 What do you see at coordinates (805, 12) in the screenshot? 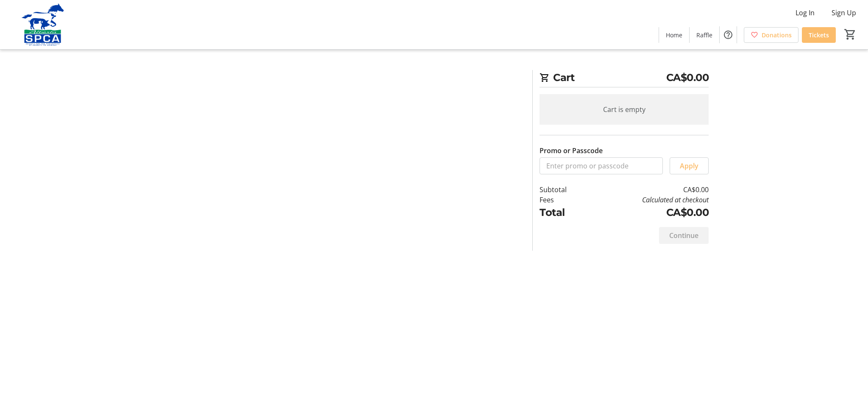
I see `span: Log In` at bounding box center [805, 12].